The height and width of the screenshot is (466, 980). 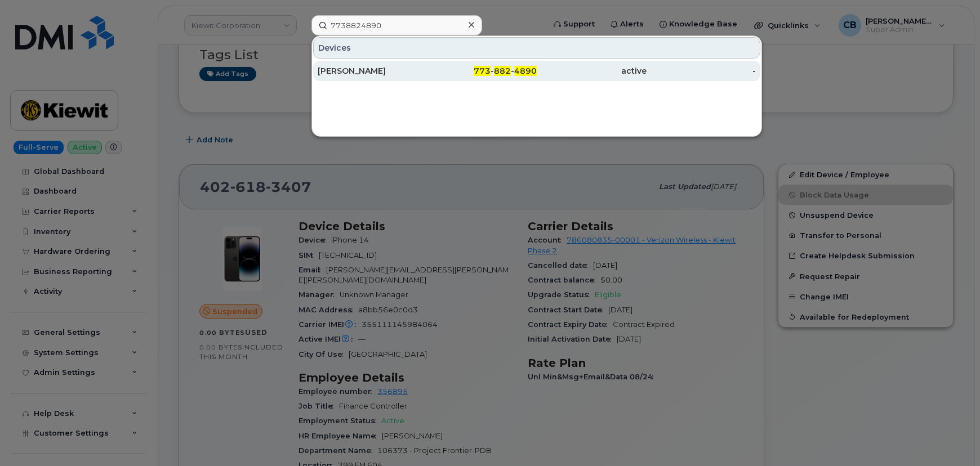 I want to click on span: 882, so click(x=503, y=71).